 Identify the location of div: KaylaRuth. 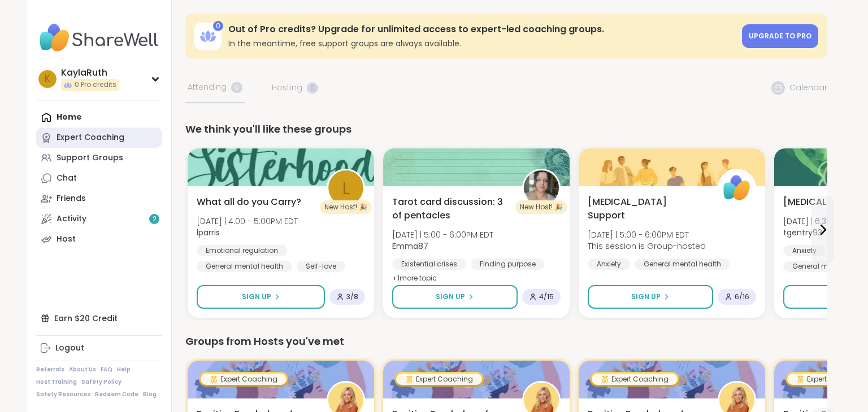
(90, 73).